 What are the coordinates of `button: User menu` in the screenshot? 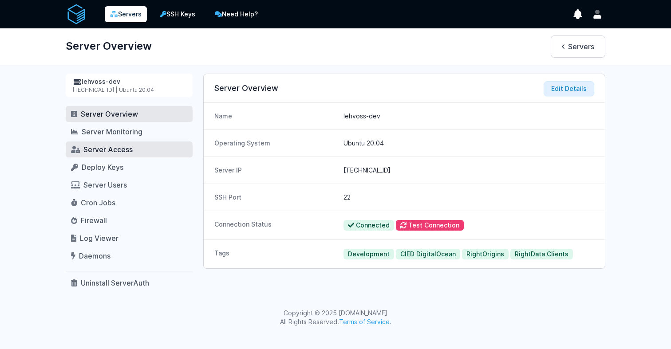 It's located at (598, 14).